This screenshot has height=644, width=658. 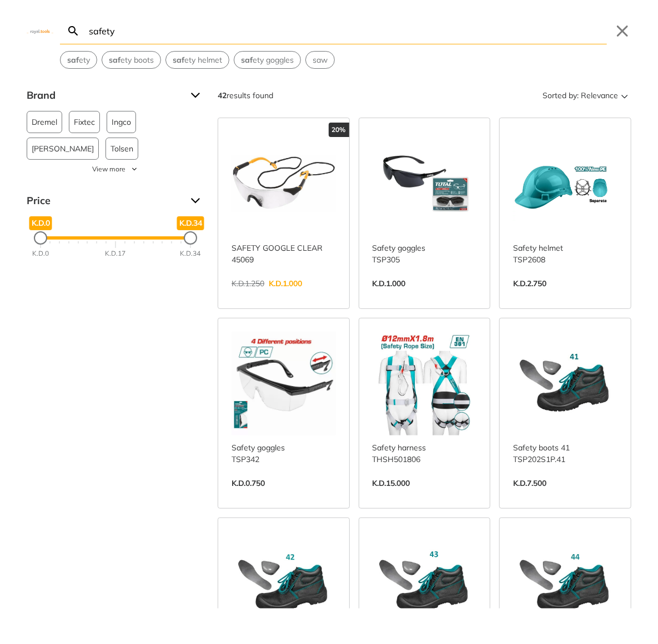 What do you see at coordinates (115, 169) in the screenshot?
I see `button: View more` at bounding box center [115, 169].